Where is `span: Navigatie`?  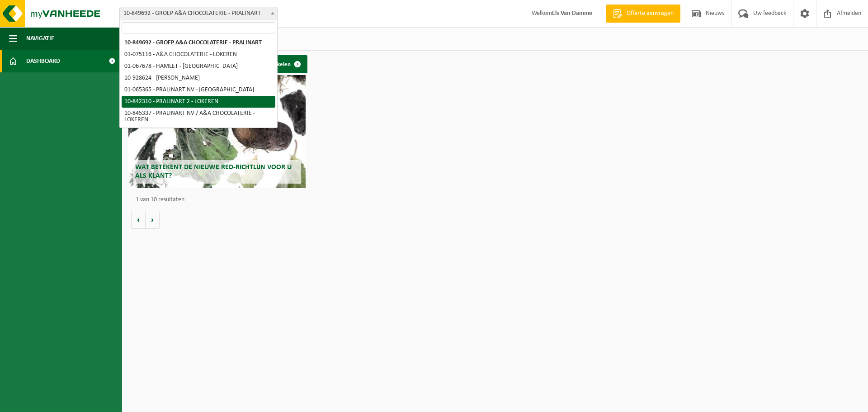
span: Navigatie is located at coordinates (40, 38).